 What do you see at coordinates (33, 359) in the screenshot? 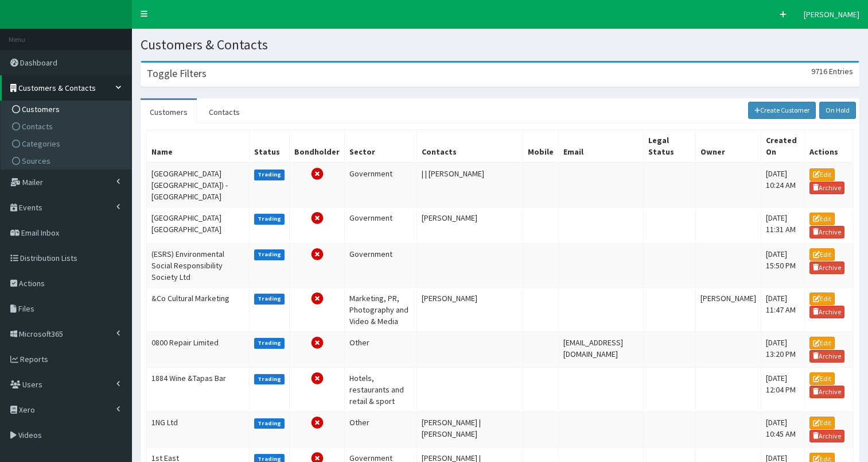
I see `span: Reports` at bounding box center [33, 359].